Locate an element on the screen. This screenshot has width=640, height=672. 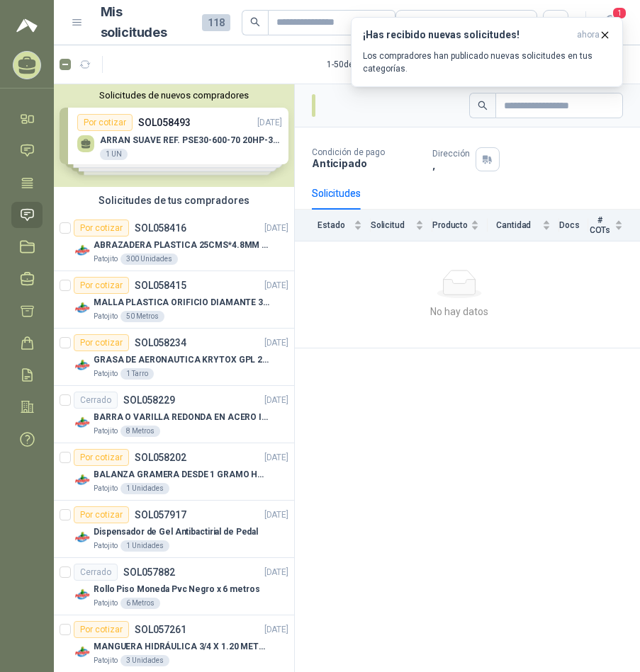
span: Estado is located at coordinates (331, 226).